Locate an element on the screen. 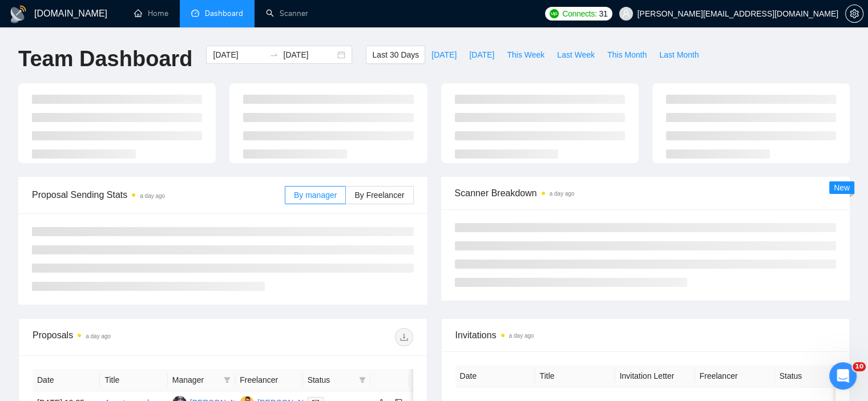 This screenshot has width=868, height=401. button: This Month is located at coordinates (626, 55).